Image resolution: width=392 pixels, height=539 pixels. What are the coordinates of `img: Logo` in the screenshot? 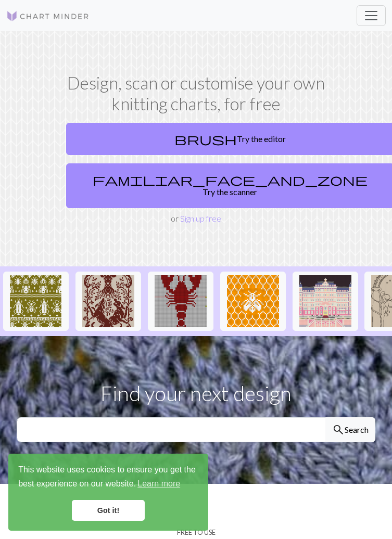 It's located at (48, 16).